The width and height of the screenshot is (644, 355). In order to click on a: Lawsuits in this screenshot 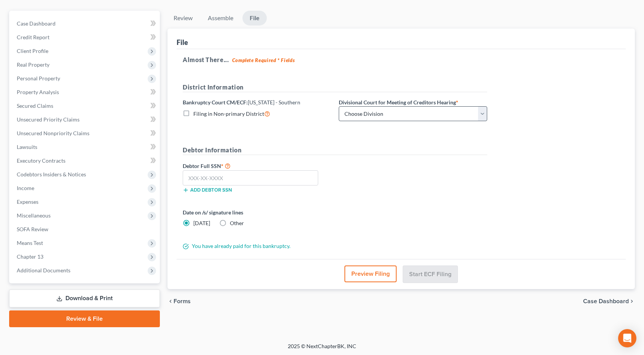, I will do `click(85, 147)`.